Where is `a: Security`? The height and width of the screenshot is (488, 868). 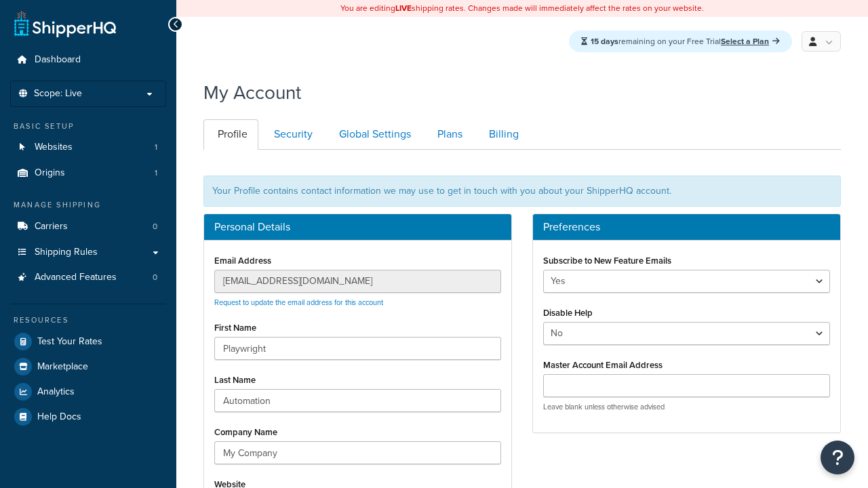 a: Security is located at coordinates (291, 134).